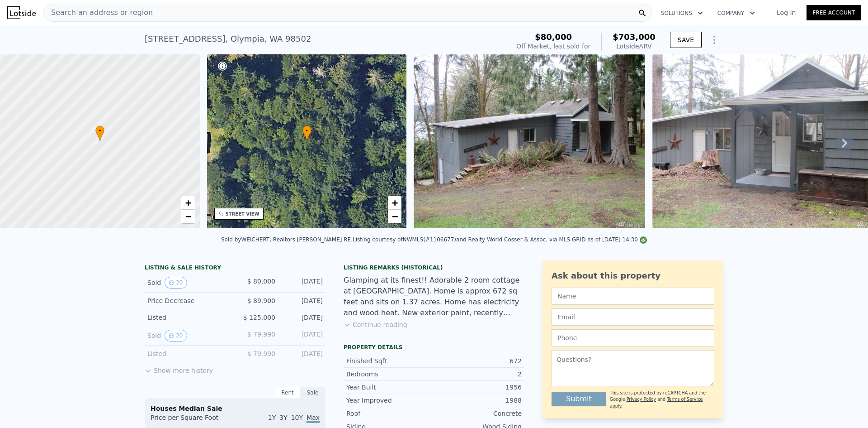  What do you see at coordinates (242, 214) in the screenshot?
I see `div: STREET VIEW` at bounding box center [242, 214].